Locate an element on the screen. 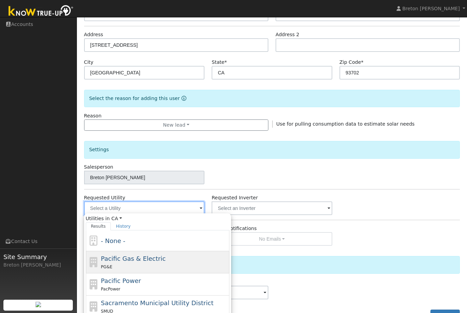 This screenshot has height=313, width=467. span: Utilities in is located at coordinates (158, 219).